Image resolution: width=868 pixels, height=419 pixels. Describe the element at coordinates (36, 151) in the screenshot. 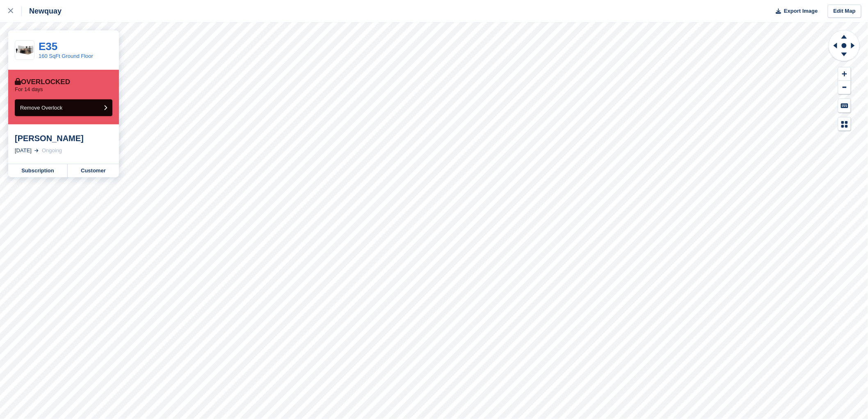

I see `img: arrow-right-light-icn-cde0832a797a2874e46488d9cf13f60e5c3a73dbe684e267c42b8395dfbc2abf.svg` at that location.